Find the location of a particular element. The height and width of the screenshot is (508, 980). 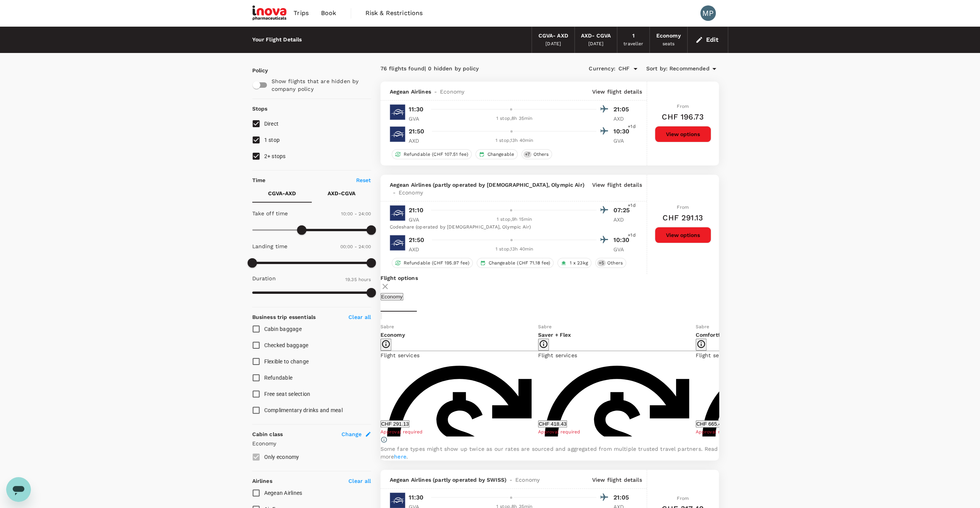

p: Time is located at coordinates (259, 180).